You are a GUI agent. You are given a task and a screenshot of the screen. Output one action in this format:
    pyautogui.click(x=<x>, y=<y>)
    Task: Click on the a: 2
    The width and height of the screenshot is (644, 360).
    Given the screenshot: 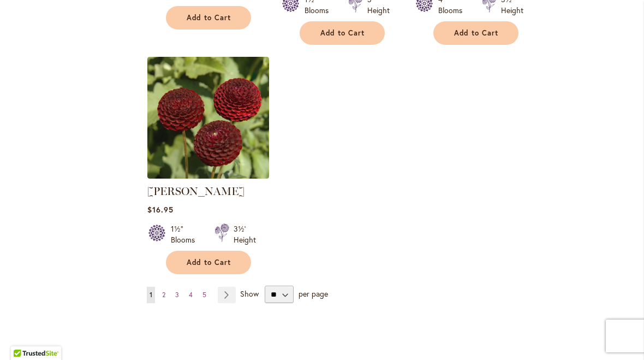 What is the action you would take?
    pyautogui.click(x=164, y=295)
    